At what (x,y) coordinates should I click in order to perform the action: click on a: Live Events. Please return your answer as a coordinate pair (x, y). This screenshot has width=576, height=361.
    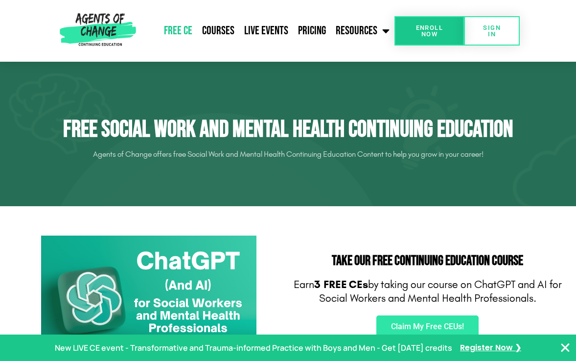
    Looking at the image, I should click on (266, 31).